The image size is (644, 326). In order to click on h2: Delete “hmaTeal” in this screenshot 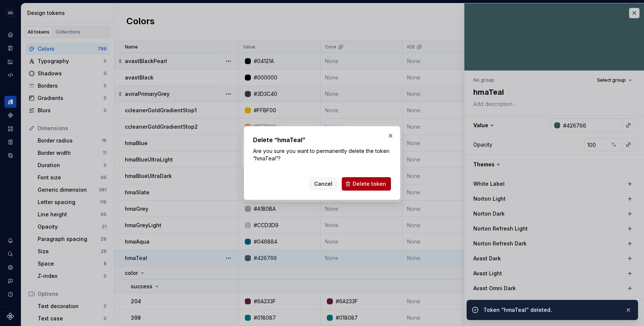, I will do `click(322, 140)`.